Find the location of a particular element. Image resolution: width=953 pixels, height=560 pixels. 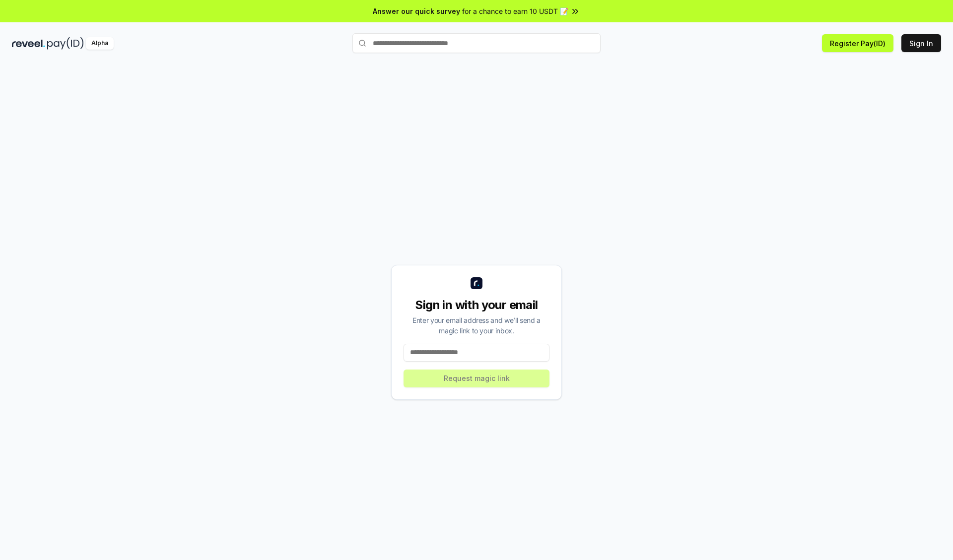

button: Register Pay(ID) is located at coordinates (858, 43).